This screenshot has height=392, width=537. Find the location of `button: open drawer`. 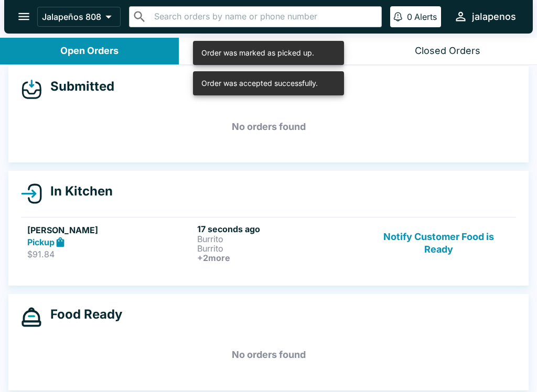

button: open drawer is located at coordinates (24, 16).